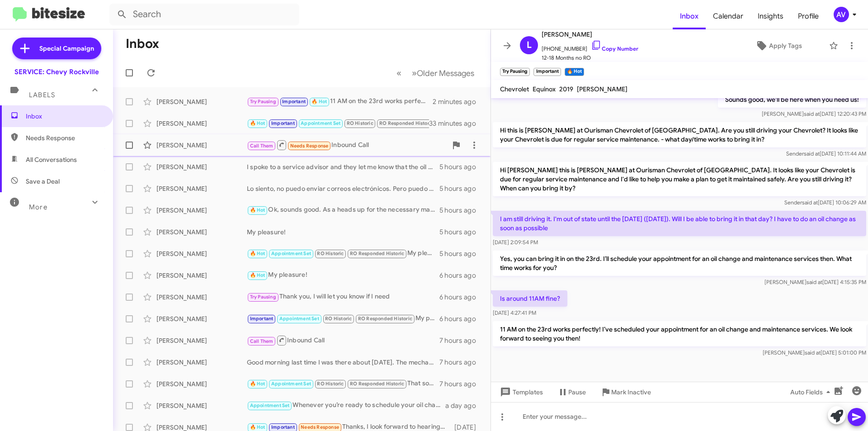 This screenshot has height=431, width=868. Describe the element at coordinates (204, 14) in the screenshot. I see `input: Search` at that location.